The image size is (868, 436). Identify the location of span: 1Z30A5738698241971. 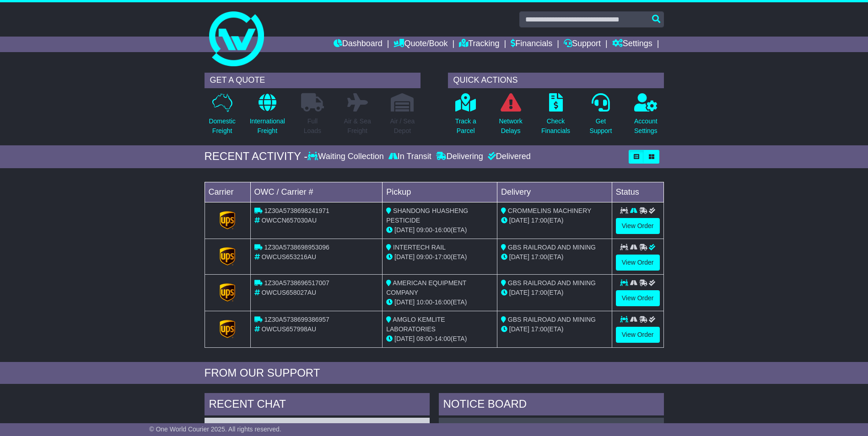
(296, 211).